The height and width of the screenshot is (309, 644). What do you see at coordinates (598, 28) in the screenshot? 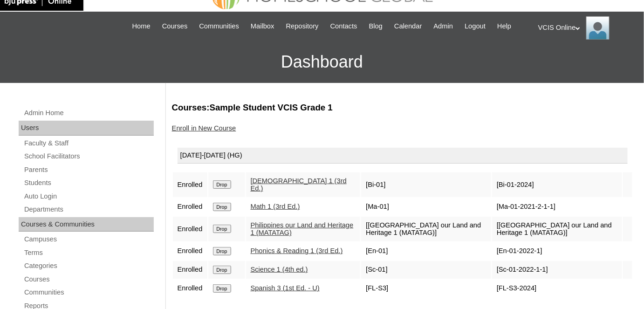
I see `img: VCIS Online Admin` at bounding box center [598, 28].